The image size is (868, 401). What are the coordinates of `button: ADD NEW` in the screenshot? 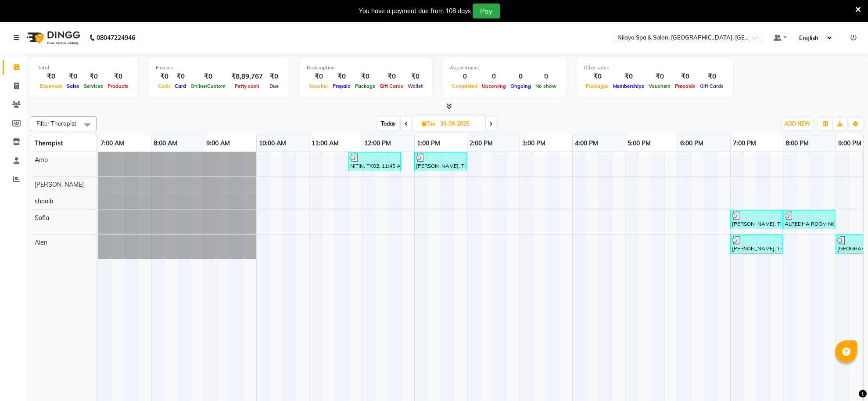 It's located at (797, 124).